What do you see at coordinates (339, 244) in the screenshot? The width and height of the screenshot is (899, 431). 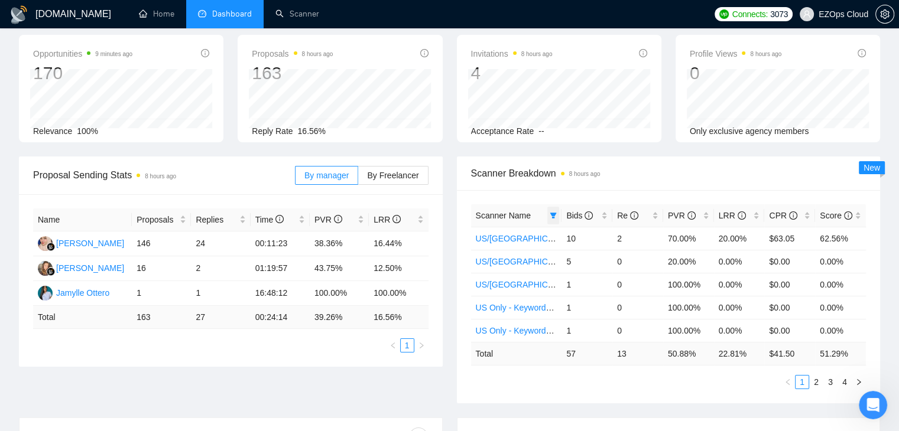 I see `td: 38.36%` at bounding box center [339, 244].